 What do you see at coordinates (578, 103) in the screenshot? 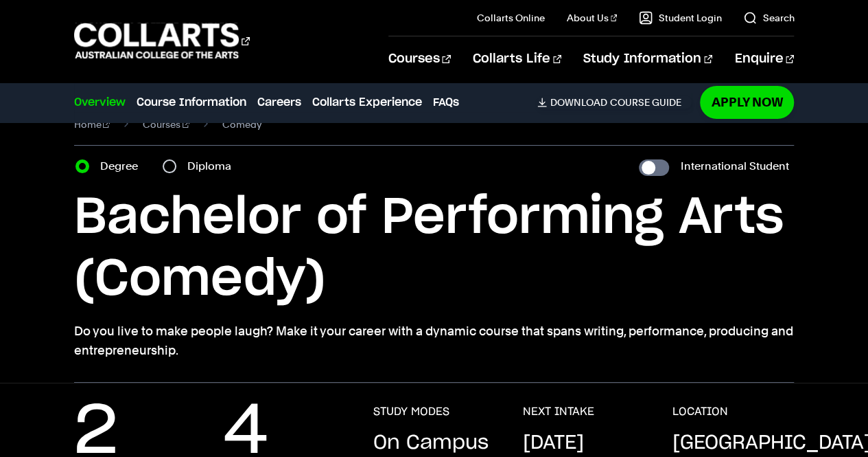
I see `span: Download` at bounding box center [578, 103].